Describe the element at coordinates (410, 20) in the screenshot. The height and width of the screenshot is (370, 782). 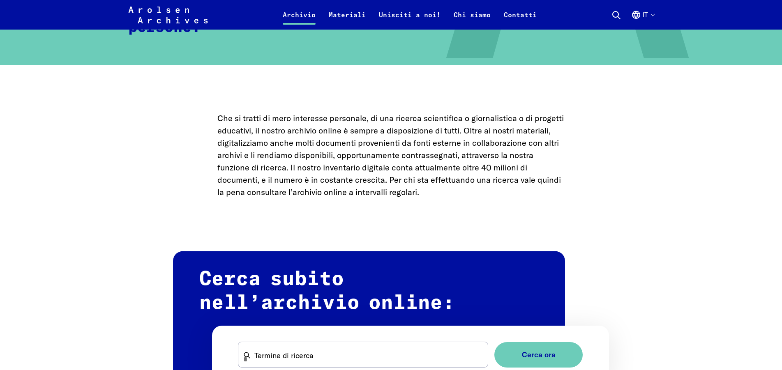
I see `a: Unisciti a noi!` at that location.